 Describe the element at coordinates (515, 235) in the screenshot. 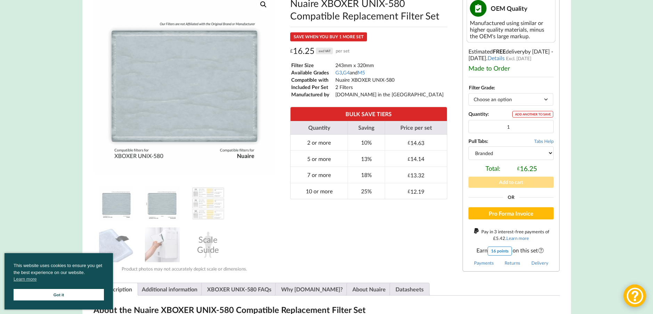

I see `span: Pay in 3 interest-free payments of .` at that location.